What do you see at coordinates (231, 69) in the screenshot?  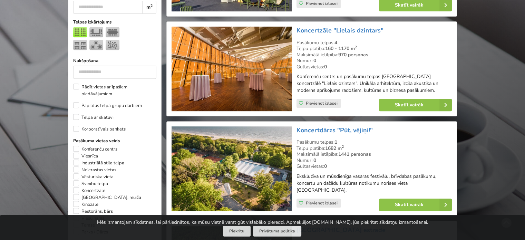 I see `a: Konferenču centrs | Liepāja | Koncertzāle "Lielais dzintars"` at bounding box center [231, 69].